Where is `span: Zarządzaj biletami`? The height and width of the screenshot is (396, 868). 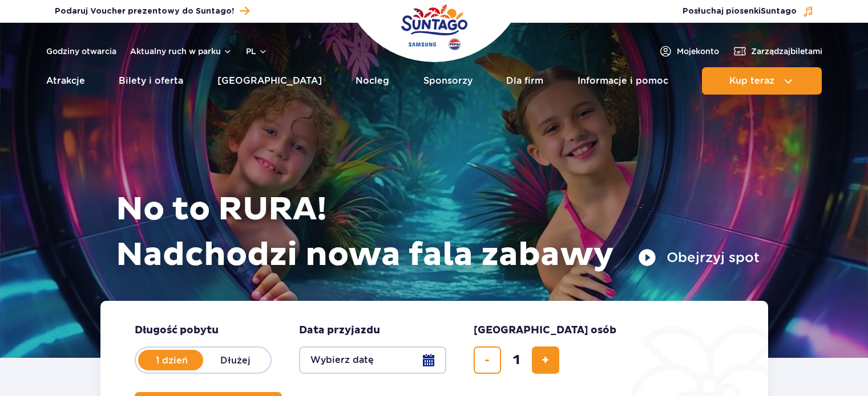
span: Zarządzaj biletami is located at coordinates (787, 51).